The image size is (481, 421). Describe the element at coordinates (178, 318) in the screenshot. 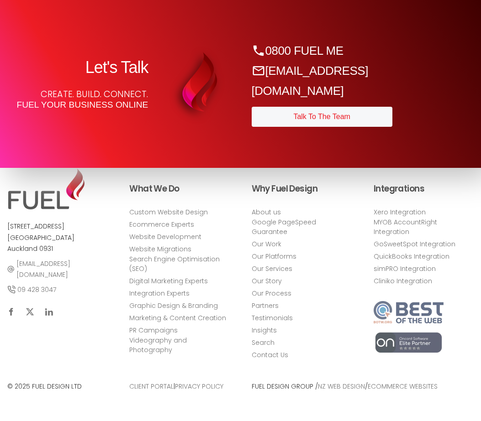

I see `a: Marketing & Content Creation` at that location.